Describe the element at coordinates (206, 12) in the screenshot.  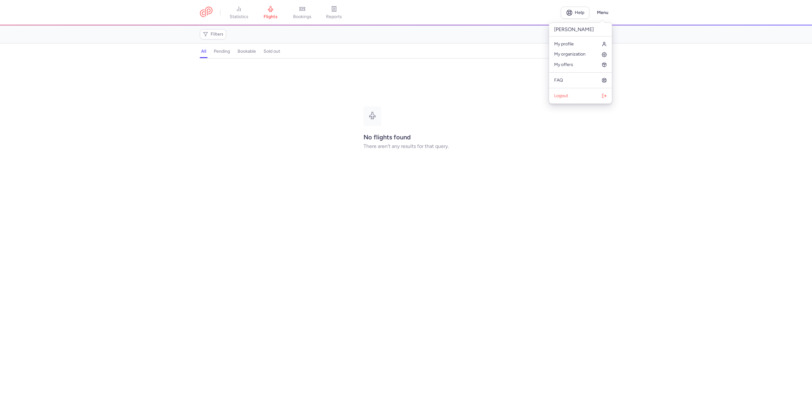
I see `a: CitizenPlane red outlined logo` at that location.